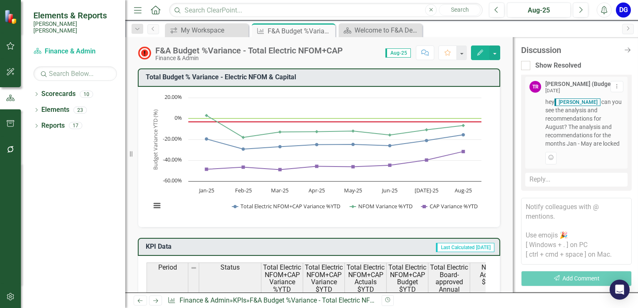  Describe the element at coordinates (317, 166) in the screenshot. I see `path: Apr-25, -45.79937772. CAP Variance %YTD.` at that location.